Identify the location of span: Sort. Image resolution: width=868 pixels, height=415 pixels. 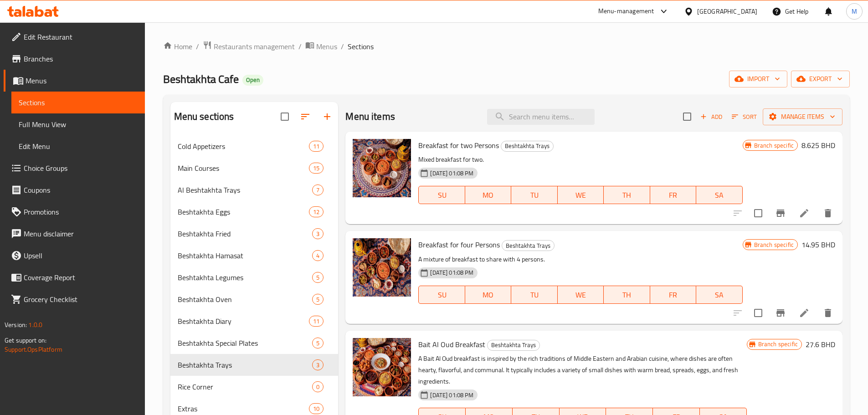
(744, 117).